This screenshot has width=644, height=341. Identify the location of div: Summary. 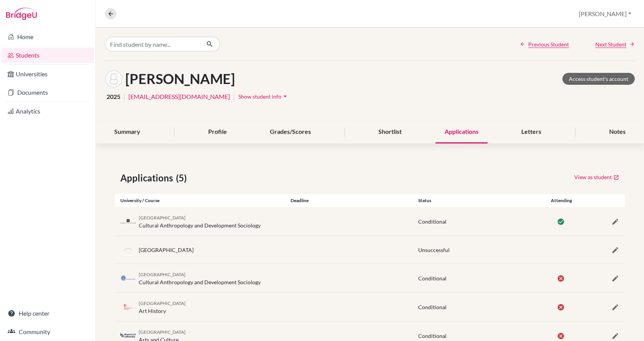
(127, 132).